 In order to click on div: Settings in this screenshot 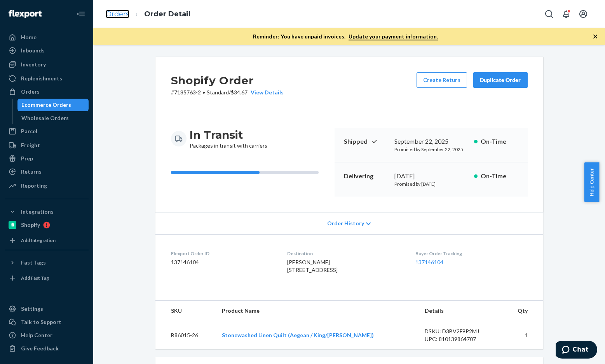, I will do `click(32, 309)`.